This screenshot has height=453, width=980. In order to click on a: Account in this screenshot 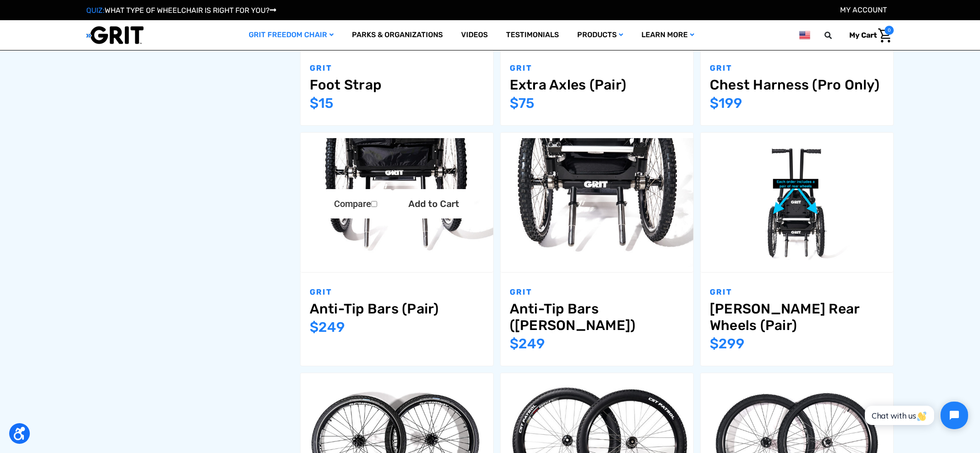, I will do `click(864, 10)`.